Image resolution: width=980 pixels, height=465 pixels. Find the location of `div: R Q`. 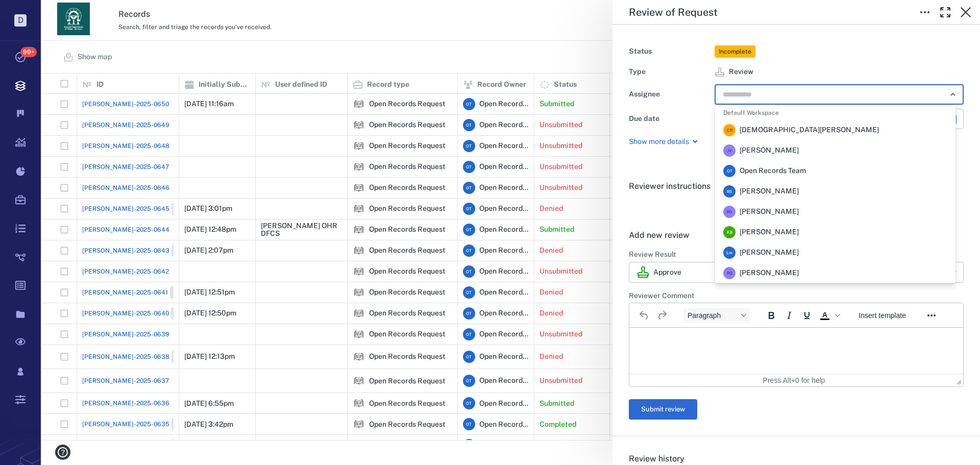

div: R Q is located at coordinates (729, 273).